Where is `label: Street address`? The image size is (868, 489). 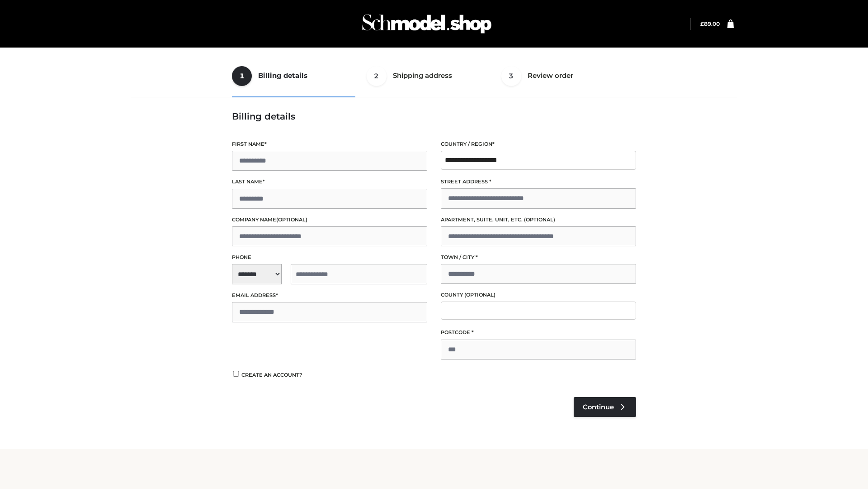
label: Street address is located at coordinates (539, 181).